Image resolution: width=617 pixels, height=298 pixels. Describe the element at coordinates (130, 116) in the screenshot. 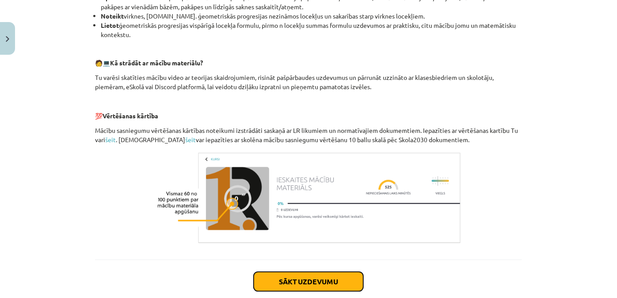

I see `b: Vērtēšanas kārtība` at that location.